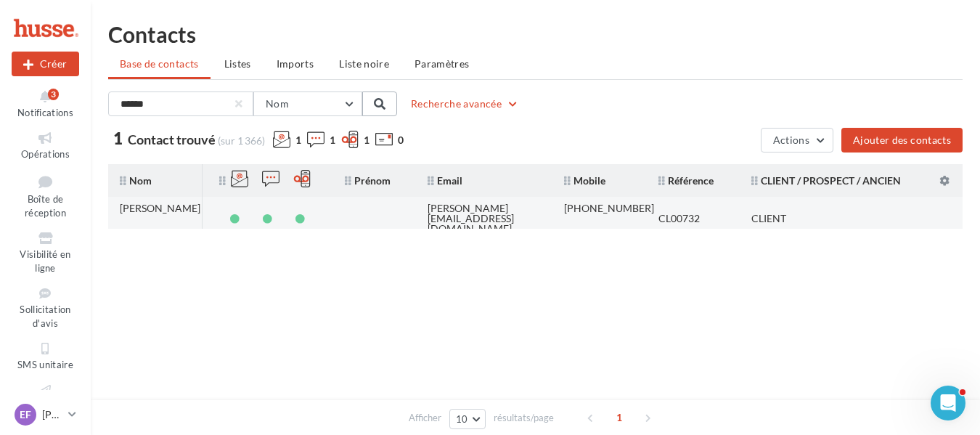 The height and width of the screenshot is (435, 980). What do you see at coordinates (535, 34) in the screenshot?
I see `h1: Contacts` at bounding box center [535, 34].